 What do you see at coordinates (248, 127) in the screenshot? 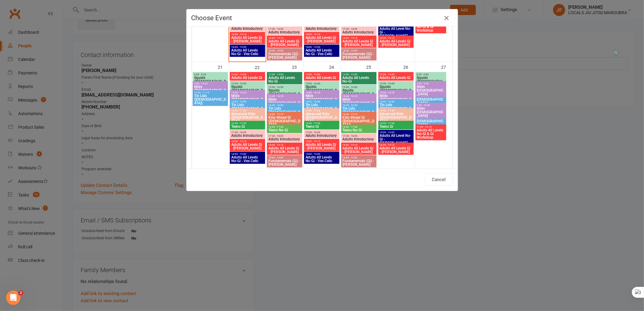
I see `span: Teens Gi` at bounding box center [248, 127].